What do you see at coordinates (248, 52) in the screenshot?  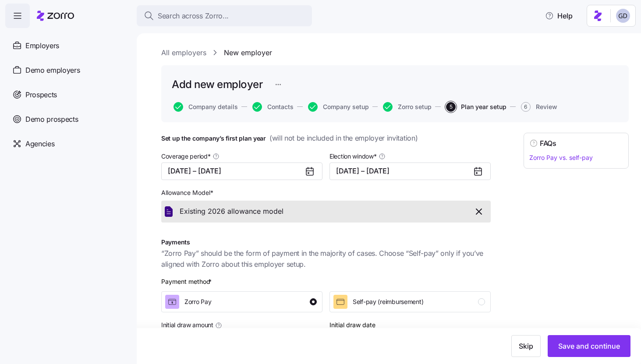 I see `a: New employer` at bounding box center [248, 52].